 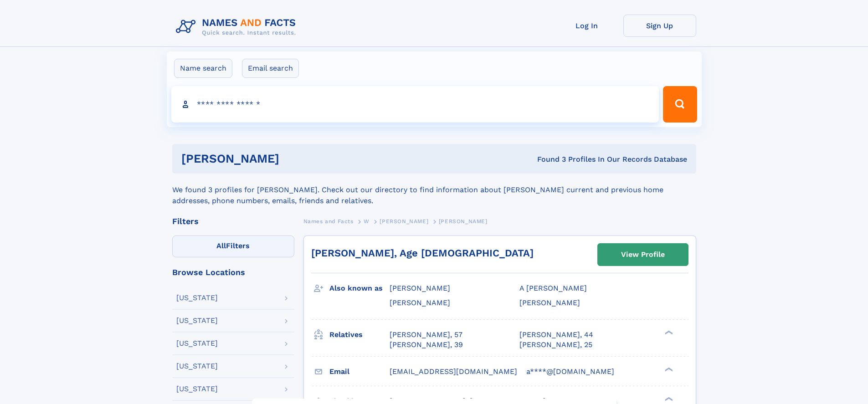 I want to click on h3: Also known as, so click(x=360, y=288).